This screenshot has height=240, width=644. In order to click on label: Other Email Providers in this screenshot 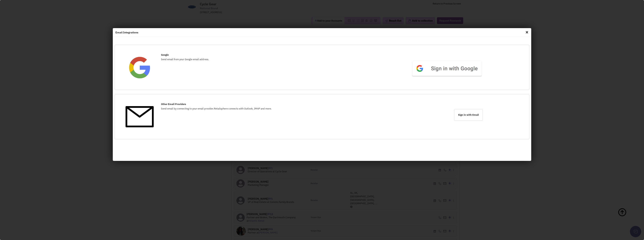, I will do `click(173, 104)`.